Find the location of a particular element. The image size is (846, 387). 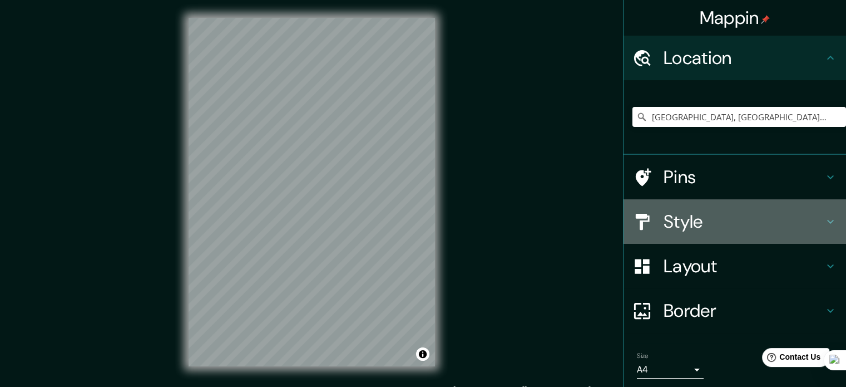

div: Border is located at coordinates (735, 310).